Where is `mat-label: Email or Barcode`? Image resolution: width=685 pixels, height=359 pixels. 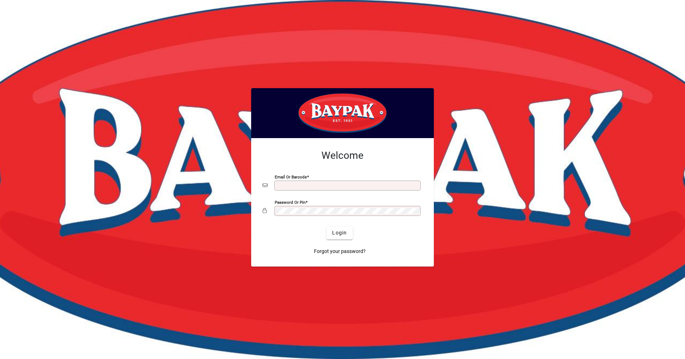
mat-label: Email or Barcode is located at coordinates (291, 177).